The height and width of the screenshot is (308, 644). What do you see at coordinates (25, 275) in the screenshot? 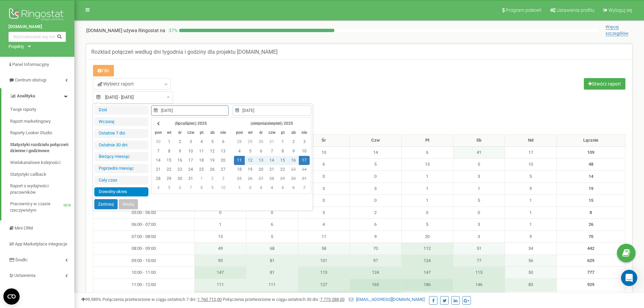
I see `span: Ustawienia` at bounding box center [25, 275].